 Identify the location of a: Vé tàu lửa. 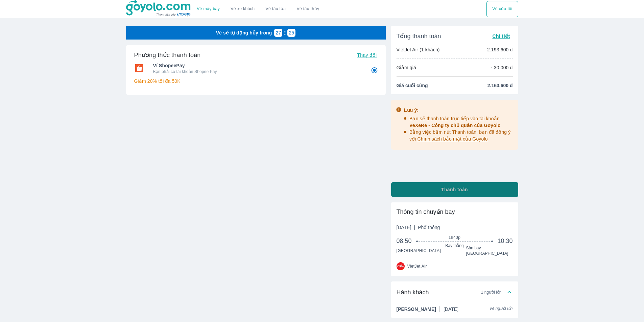
(276, 9).